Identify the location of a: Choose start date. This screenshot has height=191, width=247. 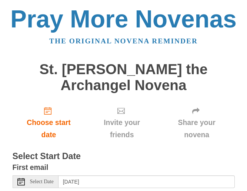
(49, 122).